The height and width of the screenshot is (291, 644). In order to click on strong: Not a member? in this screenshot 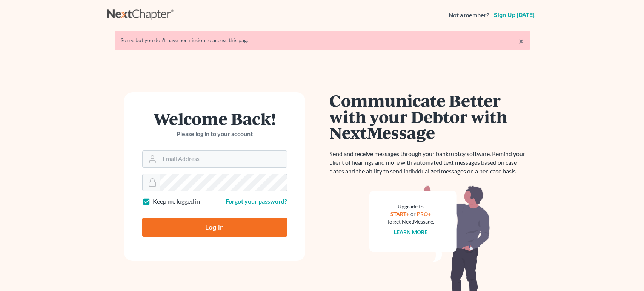, I will do `click(469, 15)`.